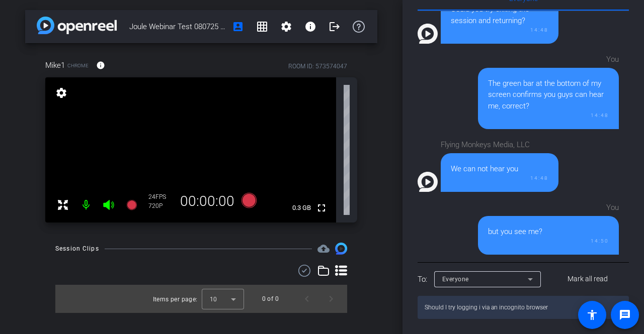 Image resolution: width=644 pixels, height=334 pixels. I want to click on mat-icon: message, so click(625, 315).